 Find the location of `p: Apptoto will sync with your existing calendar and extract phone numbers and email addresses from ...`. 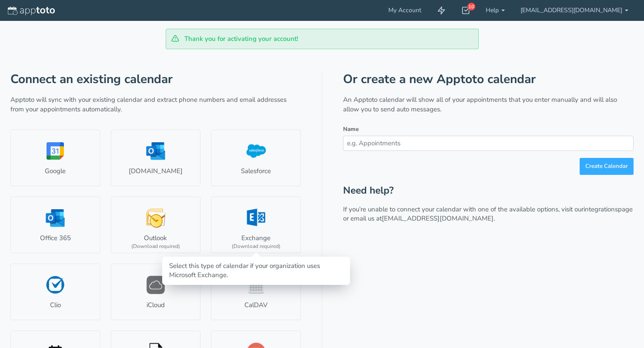

p: Apptoto will sync with your existing calendar and extract phone numbers and email addresses from ... is located at coordinates (156, 104).